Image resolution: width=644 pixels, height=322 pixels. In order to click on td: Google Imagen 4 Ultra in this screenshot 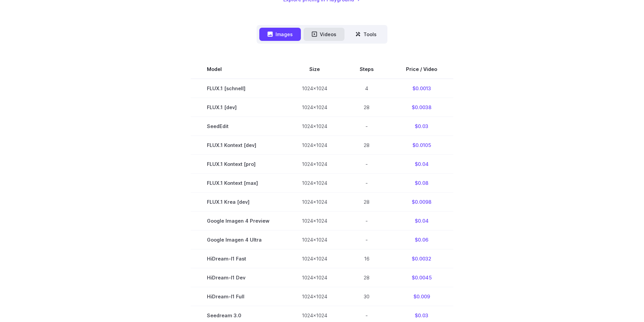, I will do `click(238, 240)`.